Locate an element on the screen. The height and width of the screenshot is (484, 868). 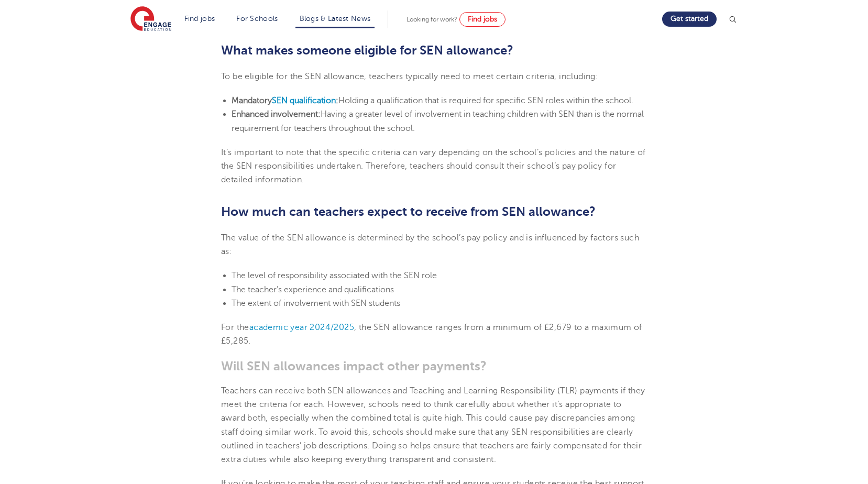
span: The level of responsibility associated with the SEN role​ is located at coordinates (334, 276).